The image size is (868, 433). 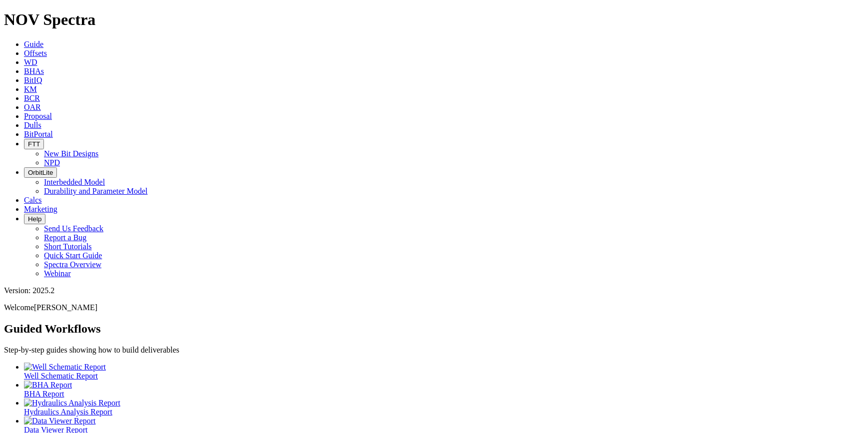 What do you see at coordinates (52, 162) in the screenshot?
I see `a: NPD` at bounding box center [52, 162].